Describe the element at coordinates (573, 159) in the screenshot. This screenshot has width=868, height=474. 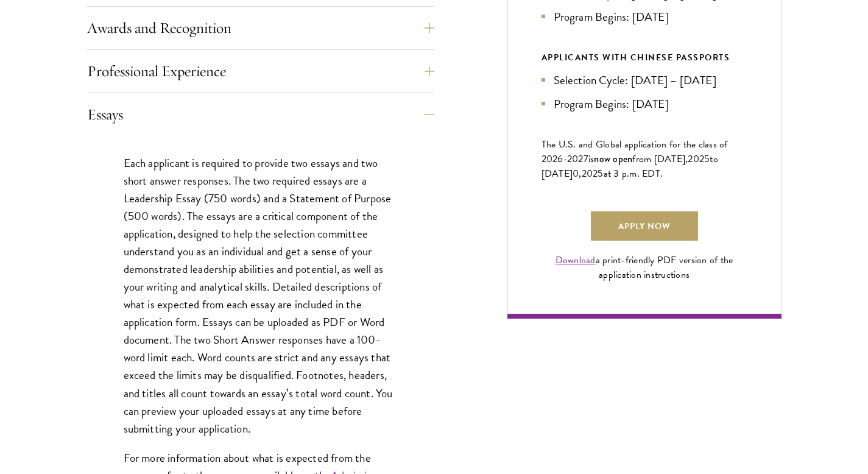
I see `span: -202` at that location.